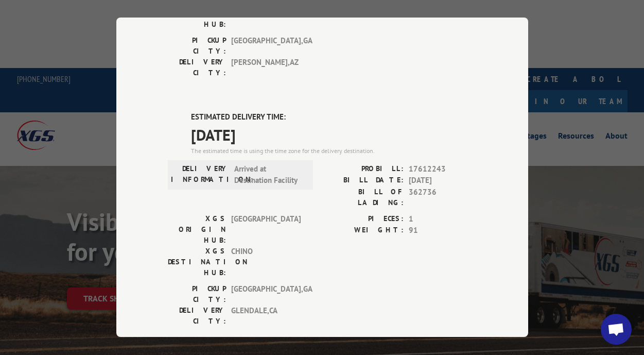 The height and width of the screenshot is (355, 644). I want to click on span: 91, so click(443, 231).